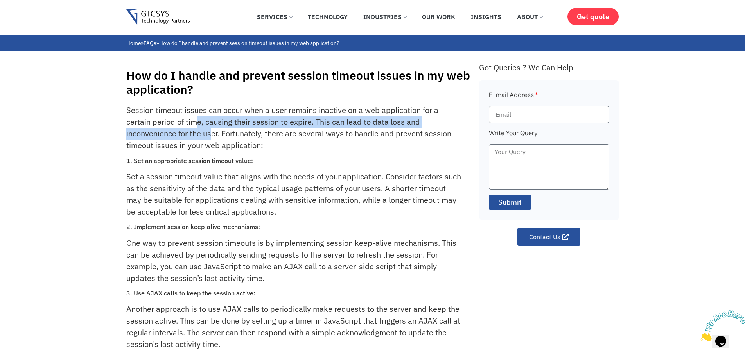 The width and height of the screenshot is (745, 356). I want to click on a: Our Work, so click(438, 17).